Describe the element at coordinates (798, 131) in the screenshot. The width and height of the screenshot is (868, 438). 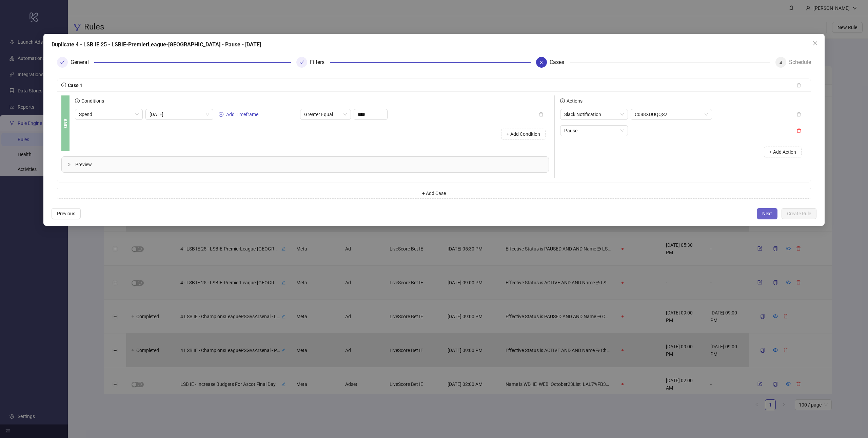
I see `span: delete` at that location.